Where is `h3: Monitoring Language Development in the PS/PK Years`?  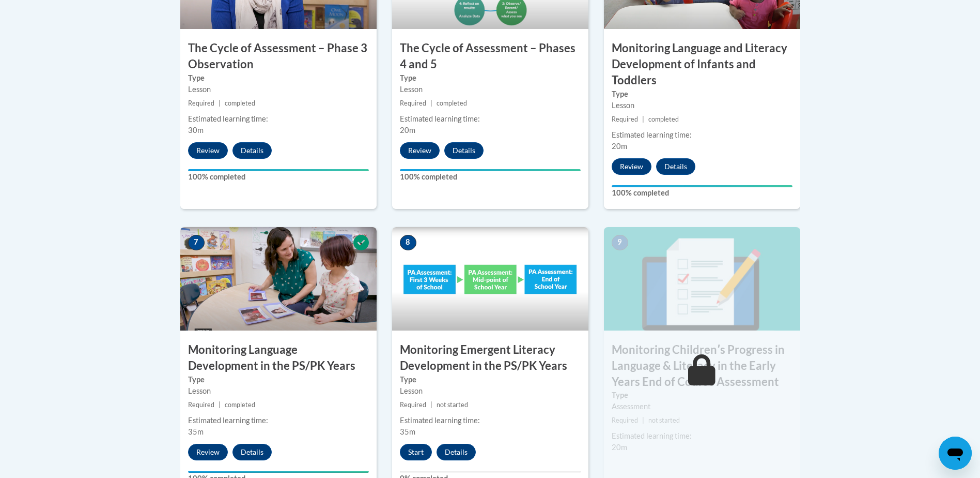 h3: Monitoring Language Development in the PS/PK Years is located at coordinates (278, 358).